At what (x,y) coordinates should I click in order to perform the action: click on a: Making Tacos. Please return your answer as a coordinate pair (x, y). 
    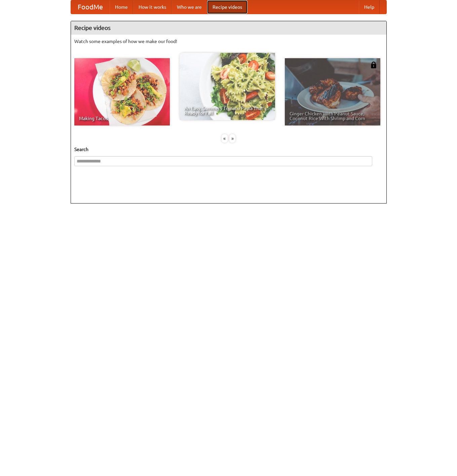
    Looking at the image, I should click on (122, 92).